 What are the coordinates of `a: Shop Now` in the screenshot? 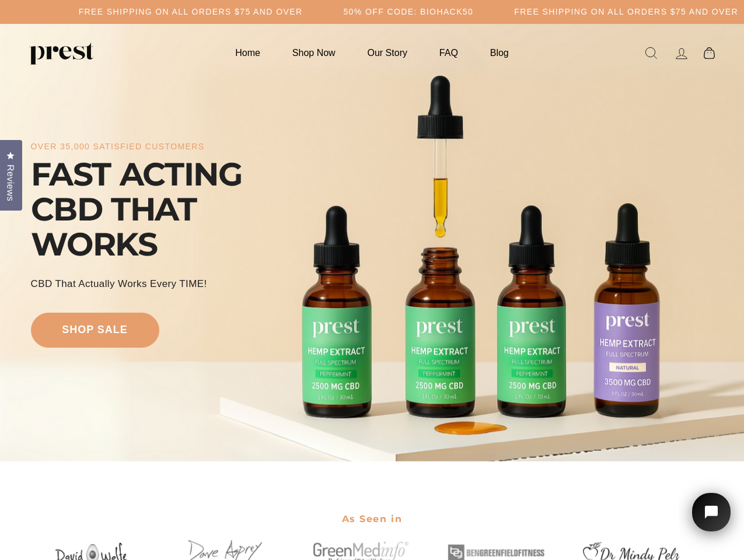 It's located at (314, 53).